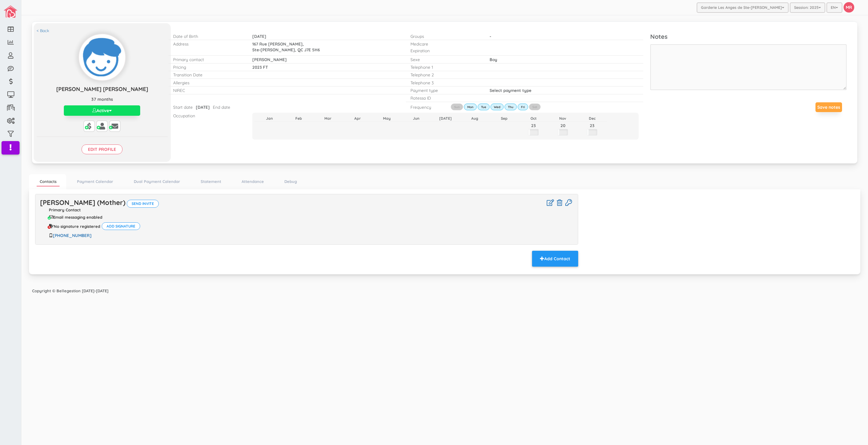 This screenshot has height=445, width=868. Describe the element at coordinates (445, 59) in the screenshot. I see `p: Sexe` at that location.